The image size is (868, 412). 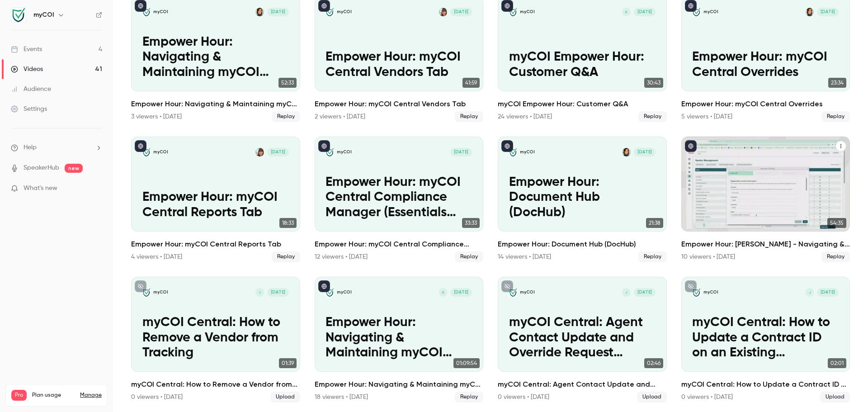 I want to click on li: myCOI Central: How to Update a Contract ID on an Existing Assignment in myCOI, so click(x=766, y=340).